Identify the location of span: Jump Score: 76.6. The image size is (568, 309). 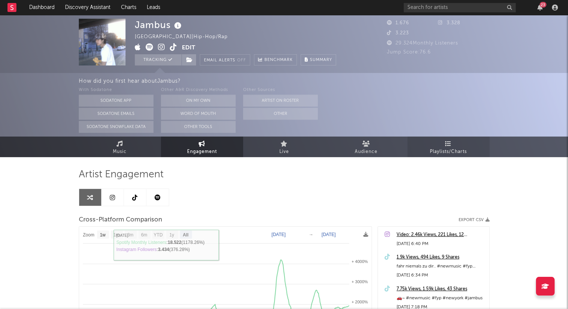
(409, 52).